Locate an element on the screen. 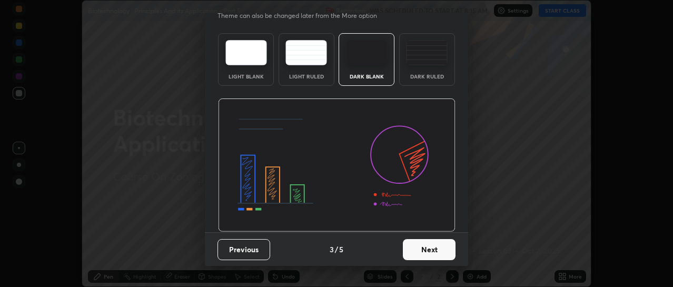 This screenshot has width=673, height=287. img: darkThemeBanner.d06ce4a2.svg is located at coordinates (337, 165).